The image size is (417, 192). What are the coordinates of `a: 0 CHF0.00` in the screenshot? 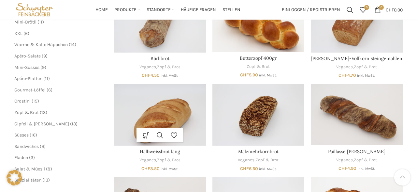 It's located at (388, 10).